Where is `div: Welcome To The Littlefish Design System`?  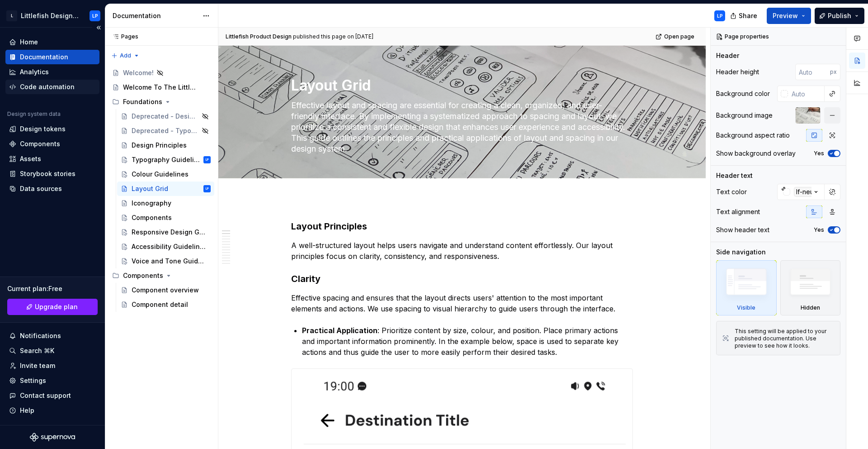
div: Welcome To The Littlefish Design System is located at coordinates (160, 87).